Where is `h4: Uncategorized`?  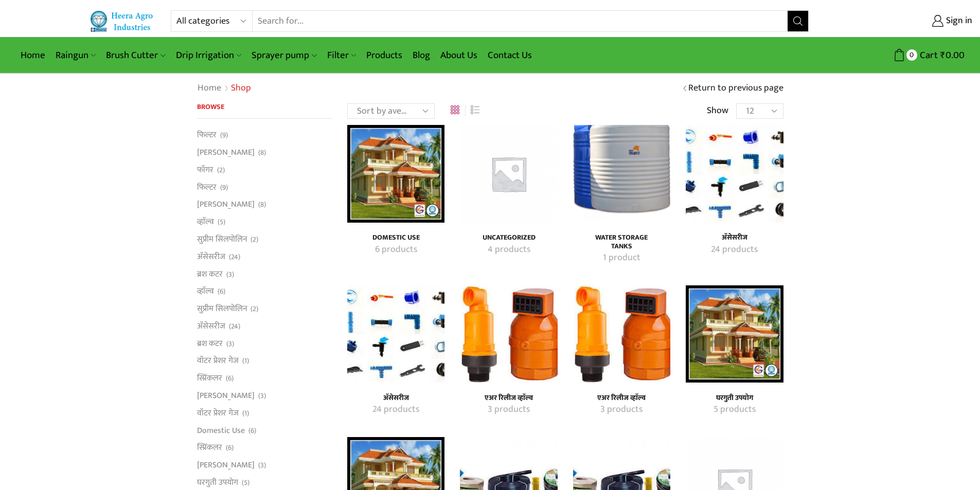
h4: Uncategorized is located at coordinates (508, 238).